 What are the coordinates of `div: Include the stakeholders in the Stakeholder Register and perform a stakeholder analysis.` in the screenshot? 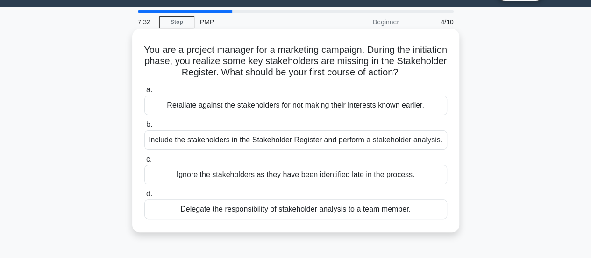 It's located at (296, 140).